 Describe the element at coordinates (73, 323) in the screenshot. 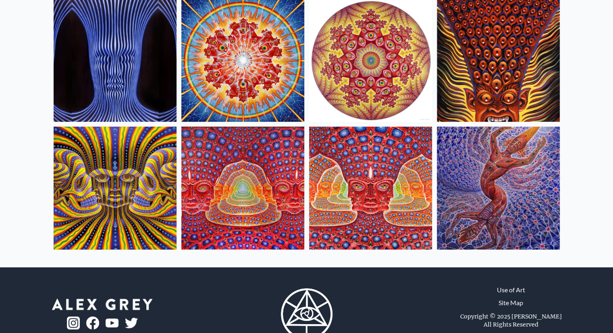

I see `img: ig-logo.png` at that location.